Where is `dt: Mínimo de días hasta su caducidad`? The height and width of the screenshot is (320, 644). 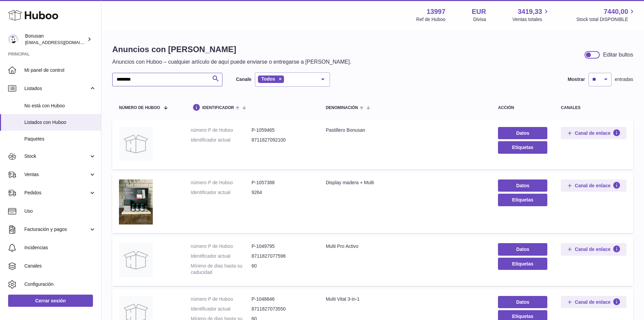 dt: Mínimo de días hasta su caducidad is located at coordinates (221, 270).